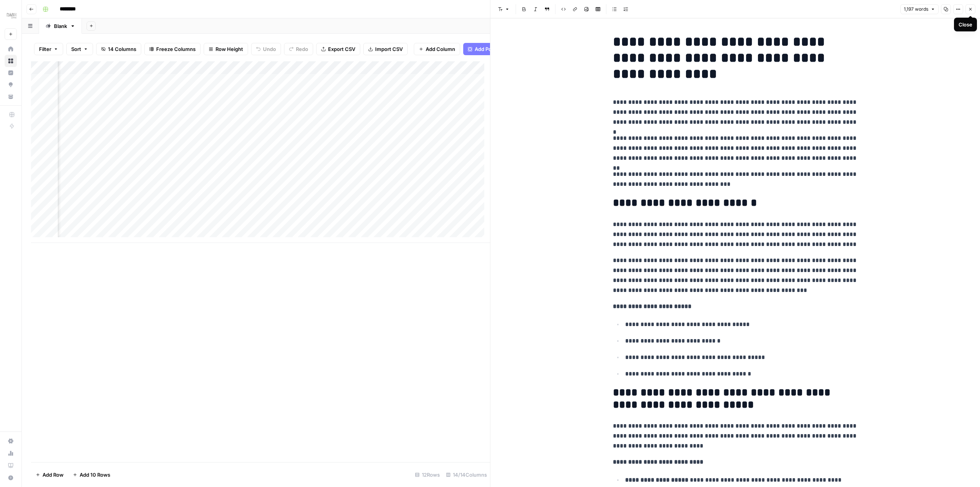  I want to click on span: Add Power Agent, so click(496, 49).